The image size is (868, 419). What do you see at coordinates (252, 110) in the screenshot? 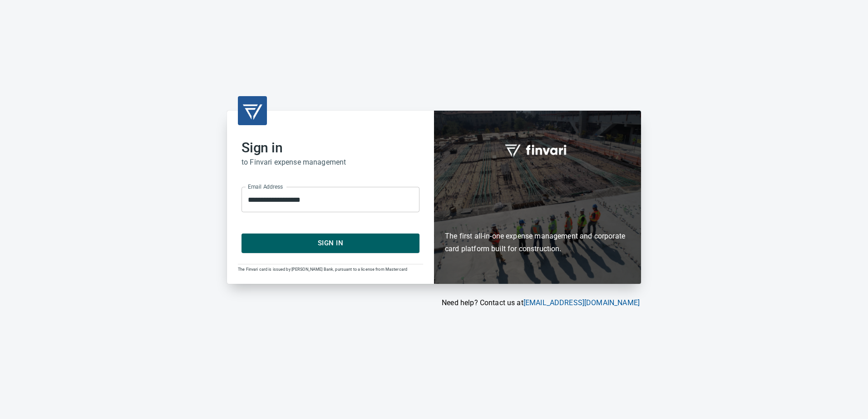
I see `img: transparent_logo.png` at bounding box center [252, 110].